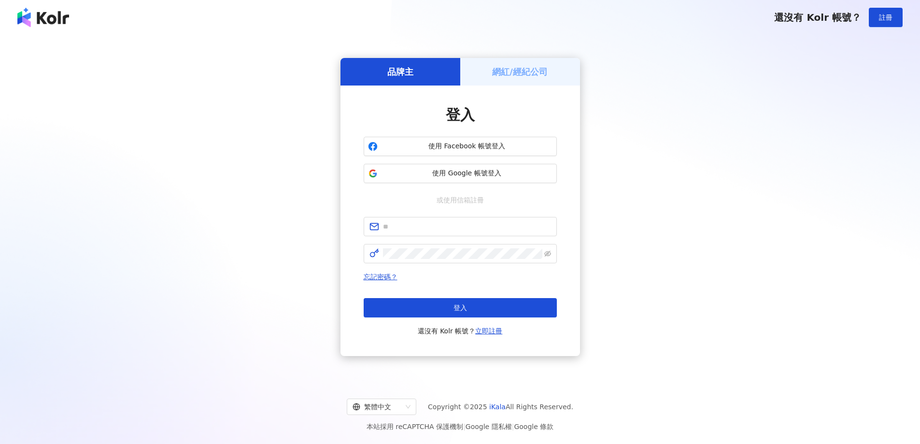 Image resolution: width=920 pixels, height=444 pixels. What do you see at coordinates (497, 406) in the screenshot?
I see `a: iKala` at bounding box center [497, 406].